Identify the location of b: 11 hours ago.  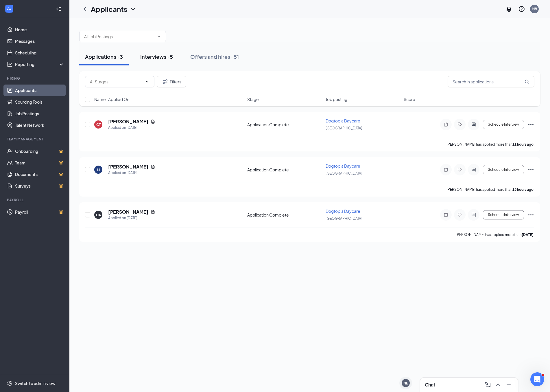
(523, 144).